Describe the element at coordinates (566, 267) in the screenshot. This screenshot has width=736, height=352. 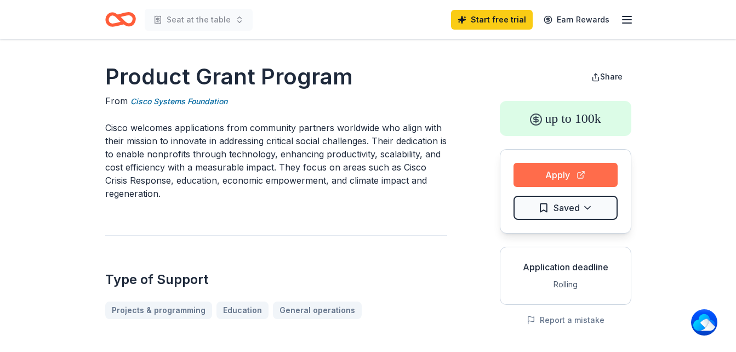
I see `div: Application deadline` at that location.